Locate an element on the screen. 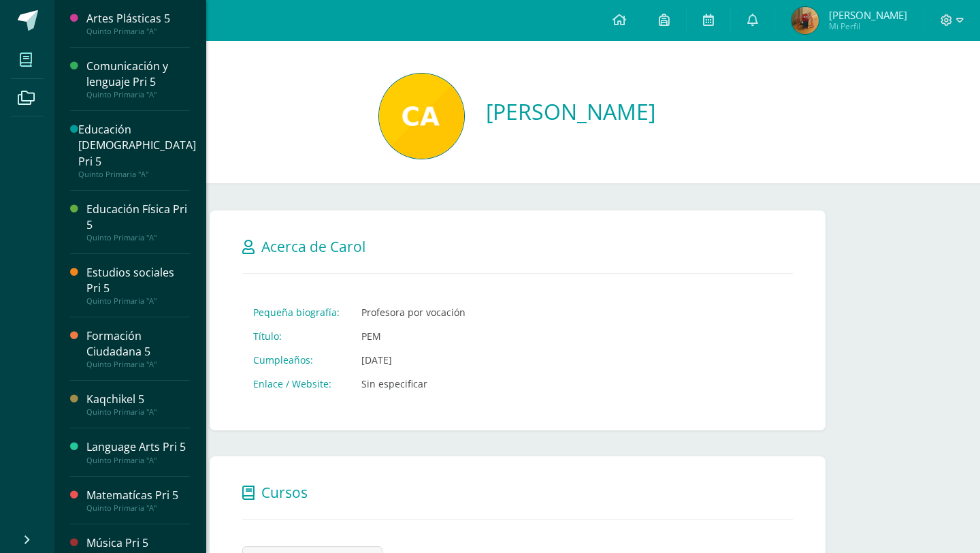  a: Estudios sociales Pri 5Quinto Primaria "A" is located at coordinates (138, 285).